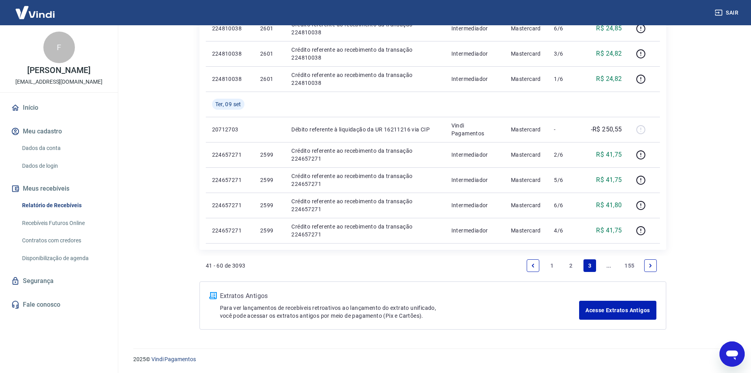 The height and width of the screenshot is (373, 751). Describe the element at coordinates (566, 155) in the screenshot. I see `p: 2/6` at that location.